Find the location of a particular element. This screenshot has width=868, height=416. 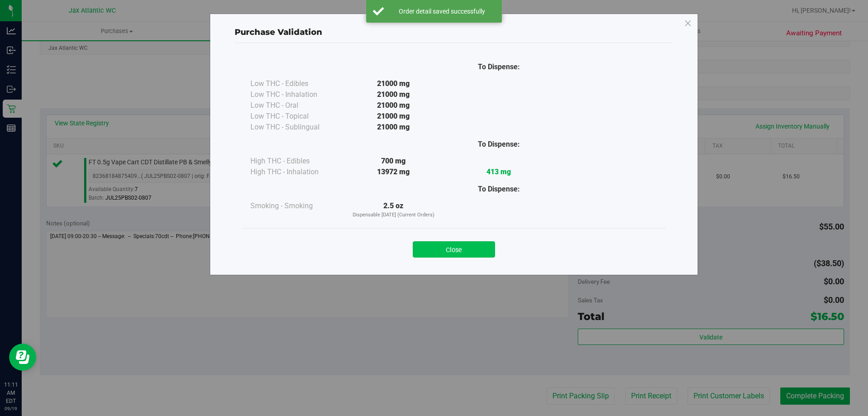

div: High THC - Inhalation is located at coordinates (296, 172).